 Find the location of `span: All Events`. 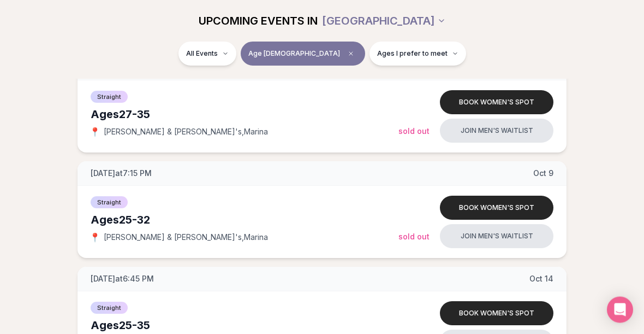

span: All Events is located at coordinates (202, 53).